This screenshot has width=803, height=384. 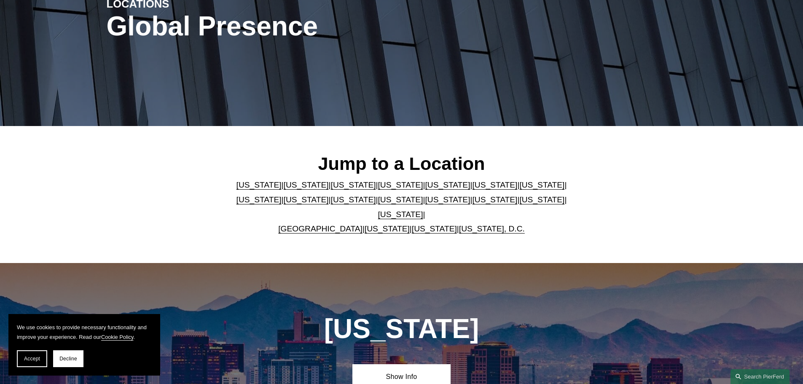 What do you see at coordinates (303, 26) in the screenshot?
I see `h1: Global Presence` at bounding box center [303, 26].